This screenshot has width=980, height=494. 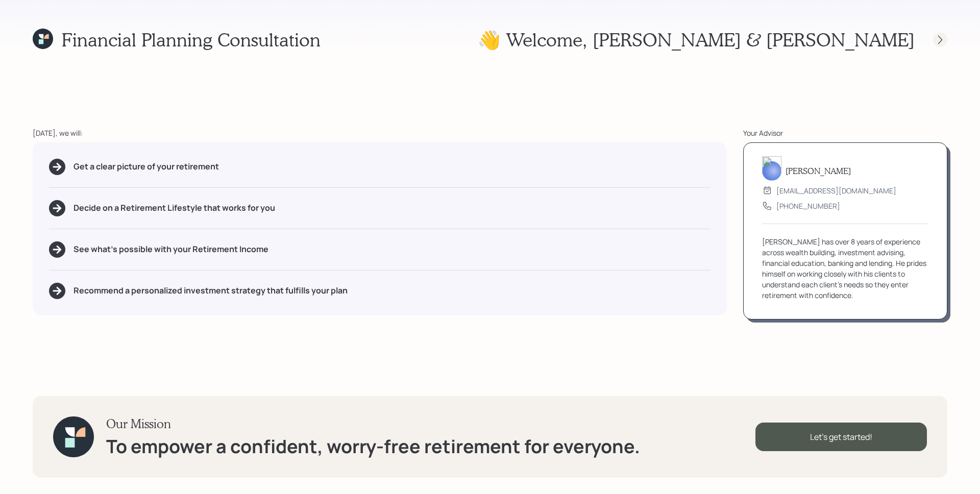 What do you see at coordinates (146, 166) in the screenshot?
I see `h5: Get a clear picture of your retirement` at bounding box center [146, 166].